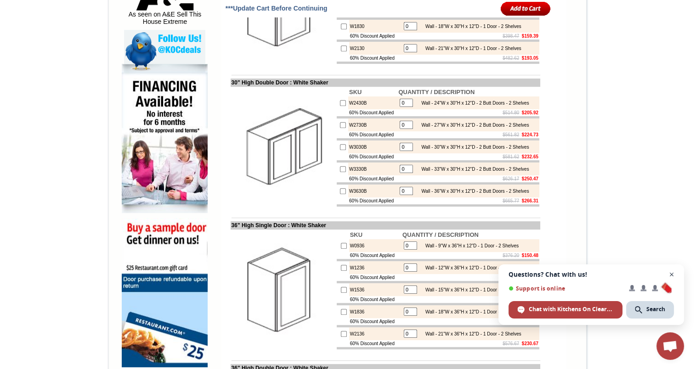 The width and height of the screenshot is (695, 369). Describe the element at coordinates (471, 268) in the screenshot. I see `div: Wall - 12"W x 36"H x 12"D - 1 Door - 2 Shelves` at that location.